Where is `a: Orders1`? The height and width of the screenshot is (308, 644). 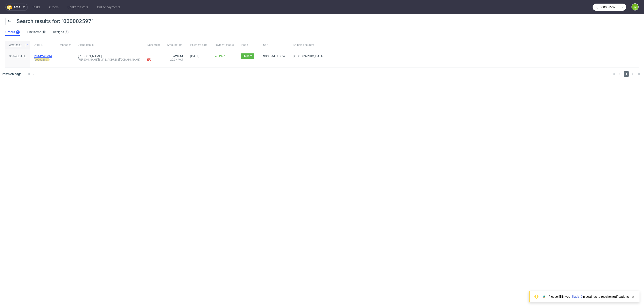
a: Orders1 is located at coordinates (12, 32).